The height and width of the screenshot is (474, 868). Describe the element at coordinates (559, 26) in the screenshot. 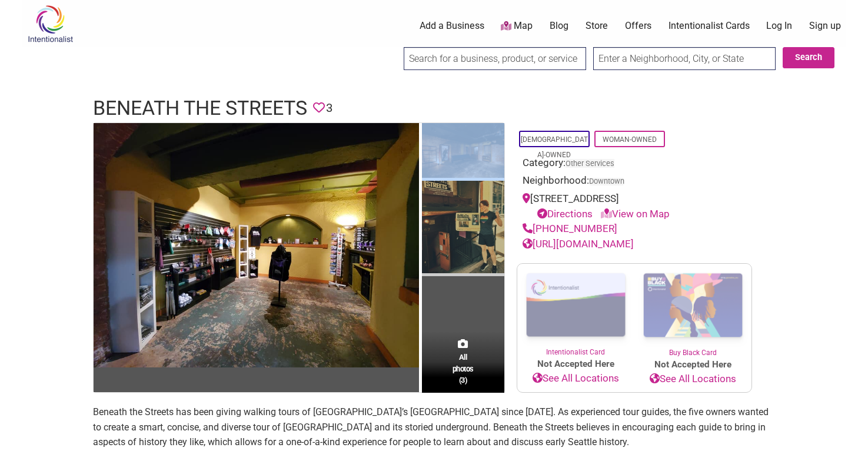

I see `a: Blog` at that location.